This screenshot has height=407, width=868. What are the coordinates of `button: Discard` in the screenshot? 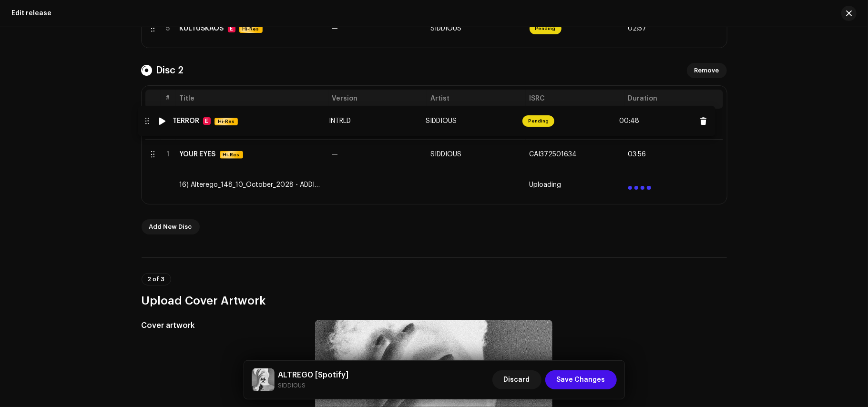 It's located at (517, 379).